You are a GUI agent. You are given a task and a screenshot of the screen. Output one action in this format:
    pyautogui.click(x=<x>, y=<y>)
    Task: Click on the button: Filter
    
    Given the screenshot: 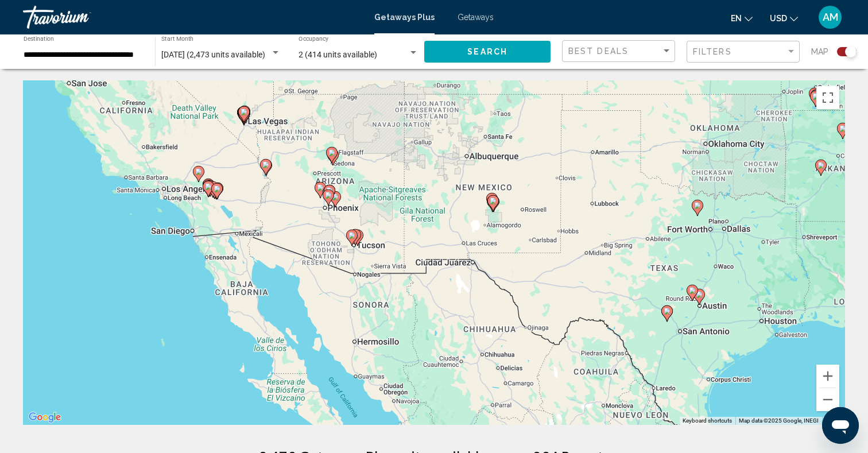 What is the action you would take?
    pyautogui.click(x=743, y=52)
    